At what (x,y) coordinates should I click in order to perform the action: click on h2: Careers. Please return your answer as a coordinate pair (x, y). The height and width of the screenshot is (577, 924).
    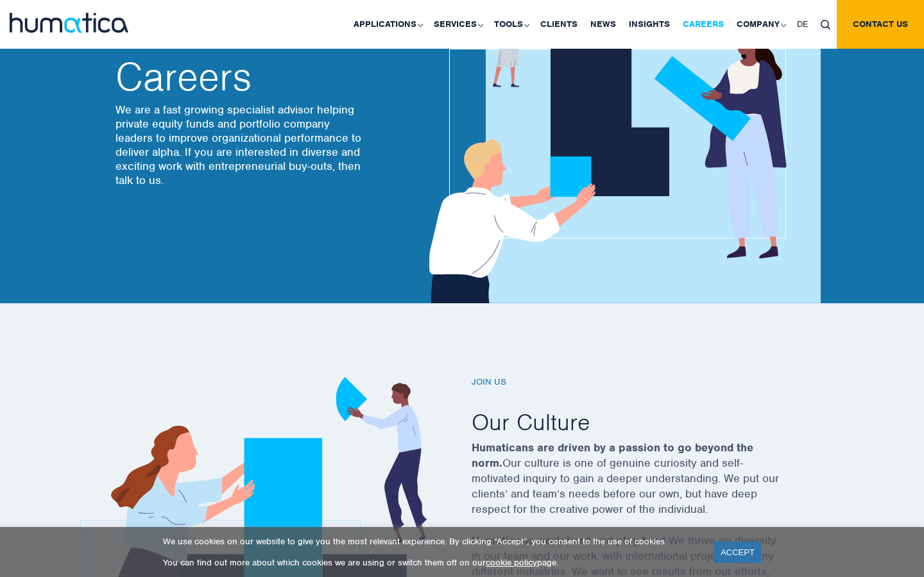
    Looking at the image, I should click on (240, 77).